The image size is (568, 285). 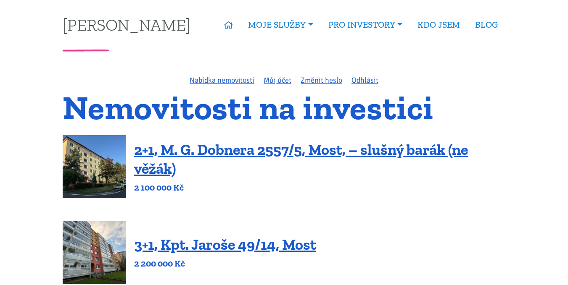 What do you see at coordinates (280, 25) in the screenshot?
I see `a: MOJE SLUŽBY` at bounding box center [280, 25].